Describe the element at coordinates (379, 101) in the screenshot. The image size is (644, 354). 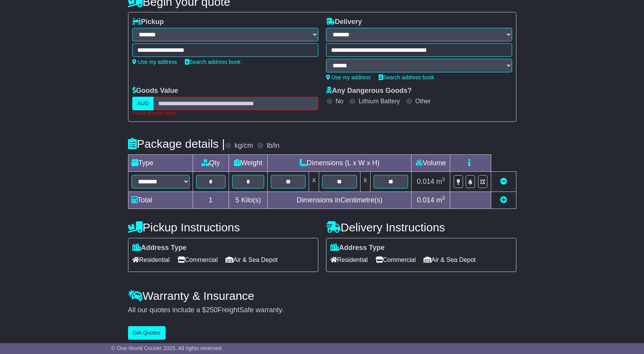
I see `label: Lithium Battery` at that location.